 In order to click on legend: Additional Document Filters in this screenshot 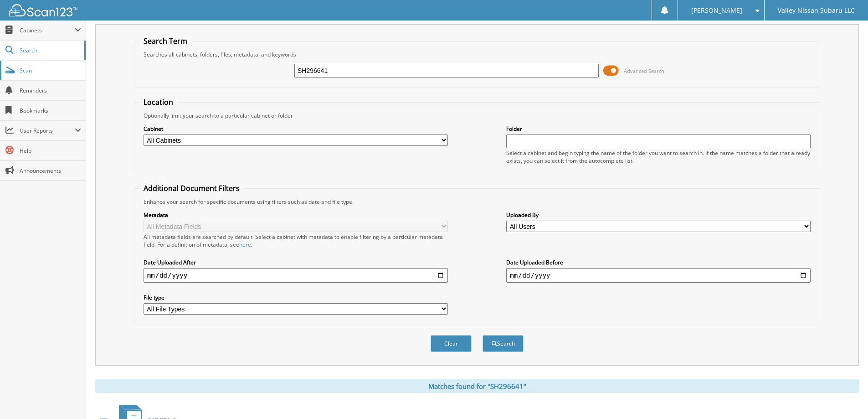, I will do `click(192, 188)`.